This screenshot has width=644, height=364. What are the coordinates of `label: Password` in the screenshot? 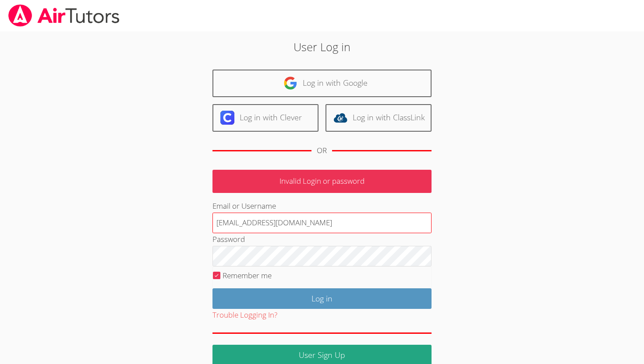 It's located at (229, 239).